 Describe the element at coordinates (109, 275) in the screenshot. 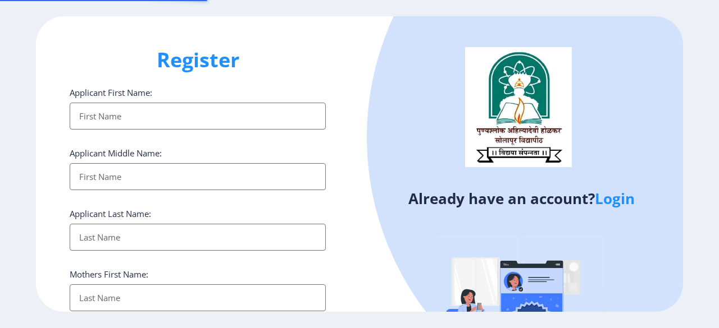

I see `label: Mothers First Name:` at that location.